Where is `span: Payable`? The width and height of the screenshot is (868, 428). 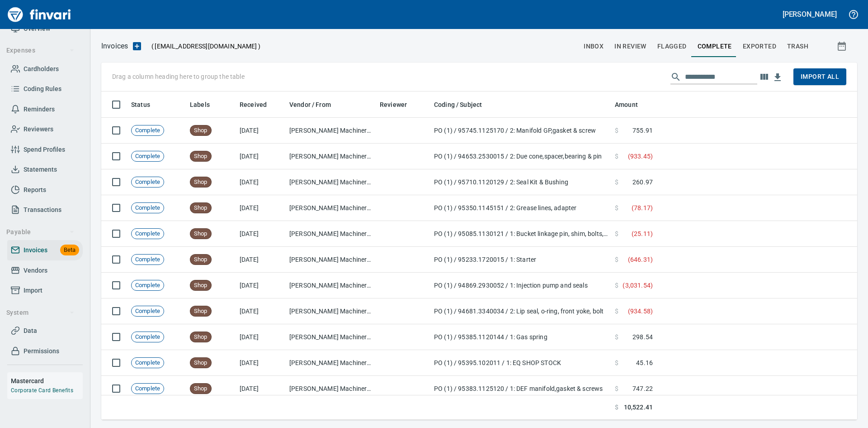
span: Payable is located at coordinates (40, 231).